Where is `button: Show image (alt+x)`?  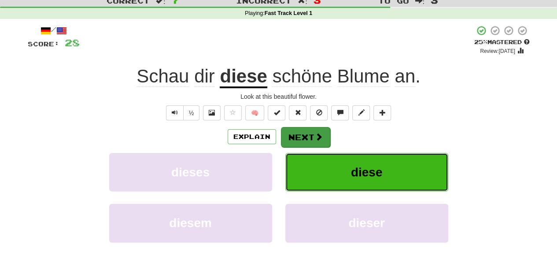 button: Show image (alt+x) is located at coordinates (212, 113).